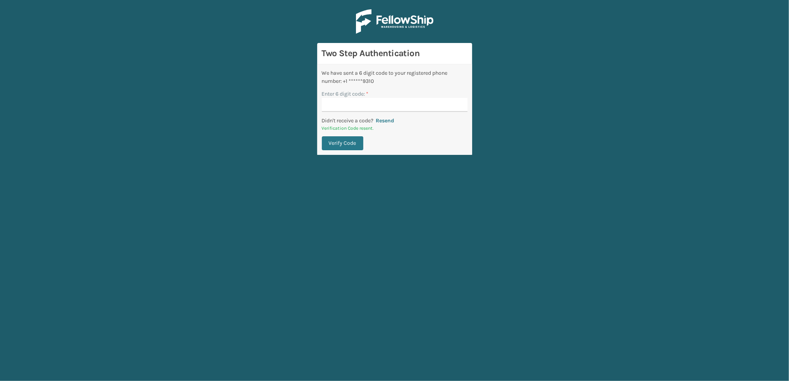  What do you see at coordinates (348, 120) in the screenshot?
I see `p: Didn't receive a code?` at bounding box center [348, 120].